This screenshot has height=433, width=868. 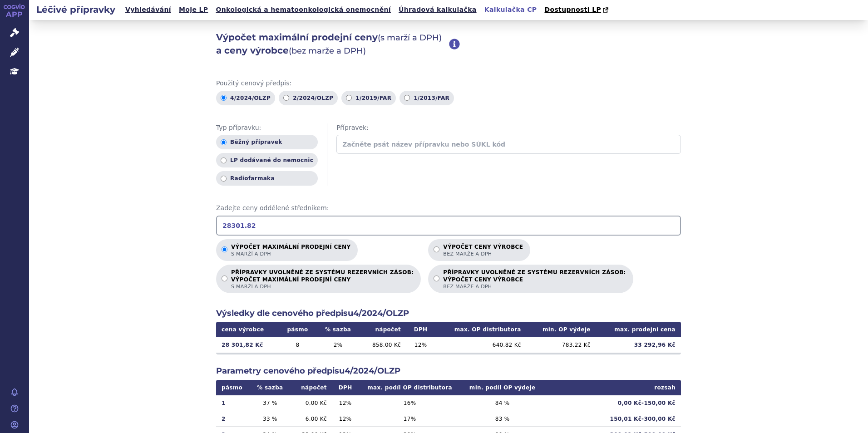 What do you see at coordinates (348, 98) in the screenshot?
I see `input: 1/2019/FAR` at bounding box center [348, 98].